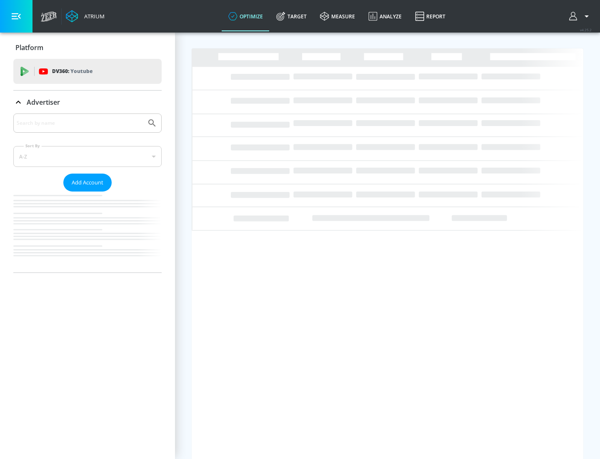  What do you see at coordinates (88, 71) in the screenshot?
I see `div: DV360: Youtube` at bounding box center [88, 71].